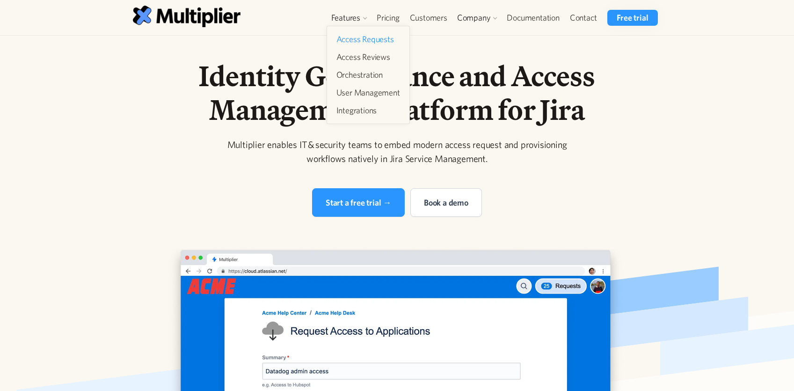 Image resolution: width=794 pixels, height=391 pixels. What do you see at coordinates (584, 18) in the screenshot?
I see `a: Contact` at bounding box center [584, 18].